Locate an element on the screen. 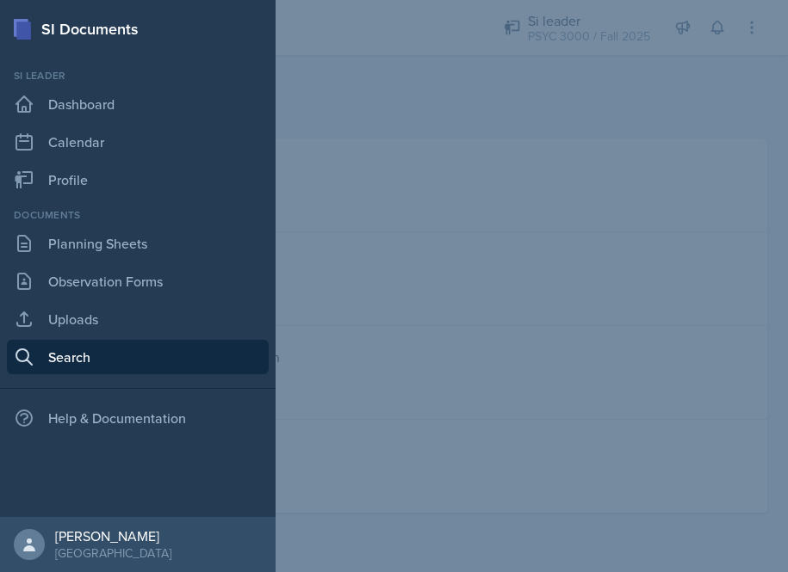 This screenshot has height=572, width=788. a: Calendar is located at coordinates (138, 142).